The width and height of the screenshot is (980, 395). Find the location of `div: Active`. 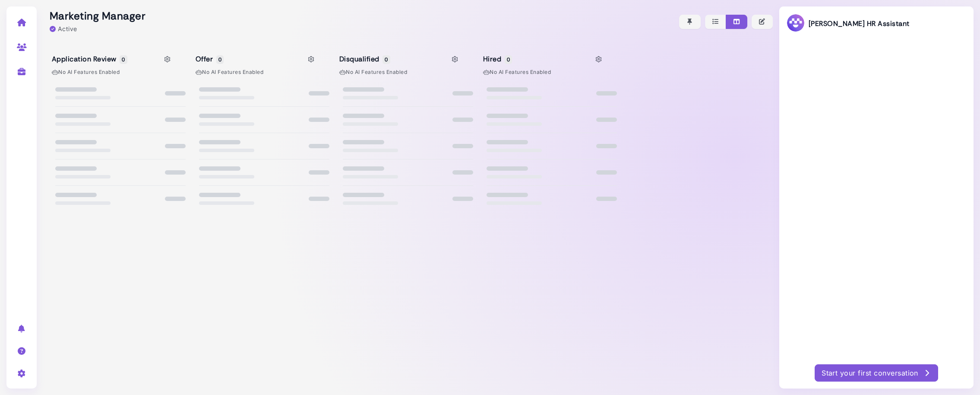

div: Active is located at coordinates (64, 28).